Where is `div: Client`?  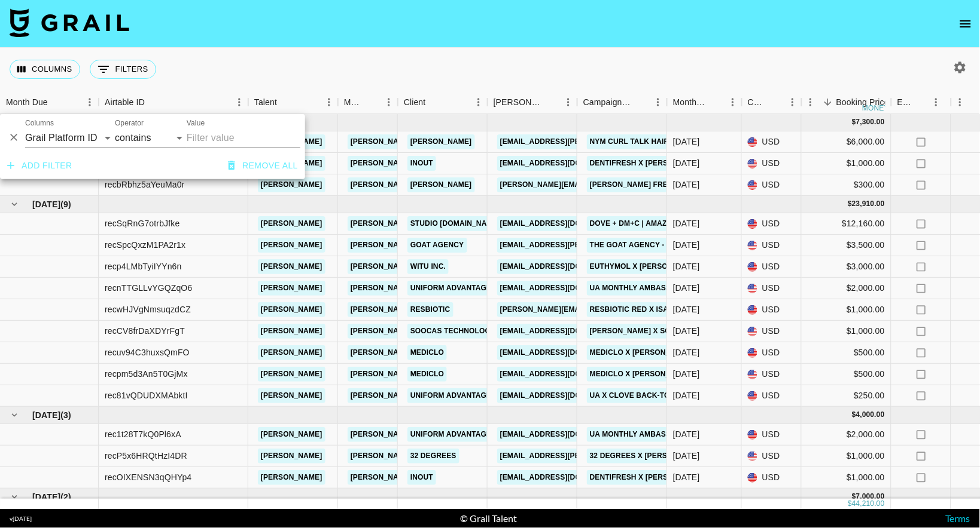
div: Client is located at coordinates (415, 102).